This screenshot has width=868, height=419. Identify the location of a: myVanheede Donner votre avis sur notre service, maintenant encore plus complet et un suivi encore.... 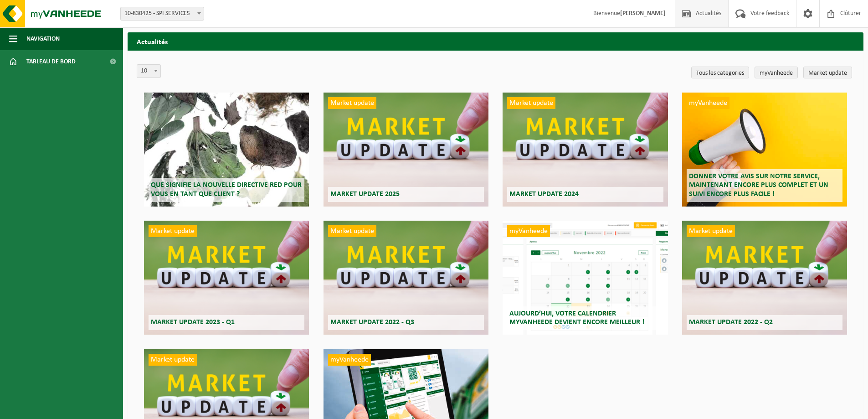
(764, 150).